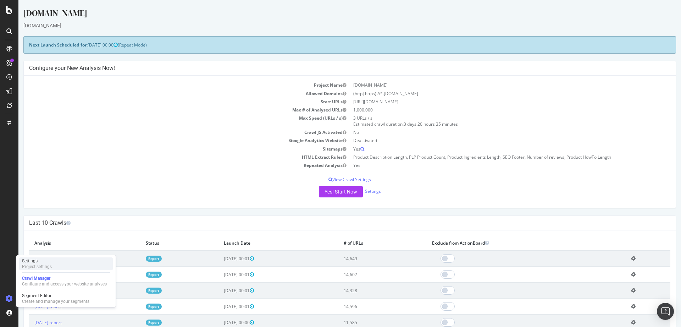 The width and height of the screenshot is (681, 327). What do you see at coordinates (56, 296) in the screenshot?
I see `div: Segment Editor` at bounding box center [56, 296].